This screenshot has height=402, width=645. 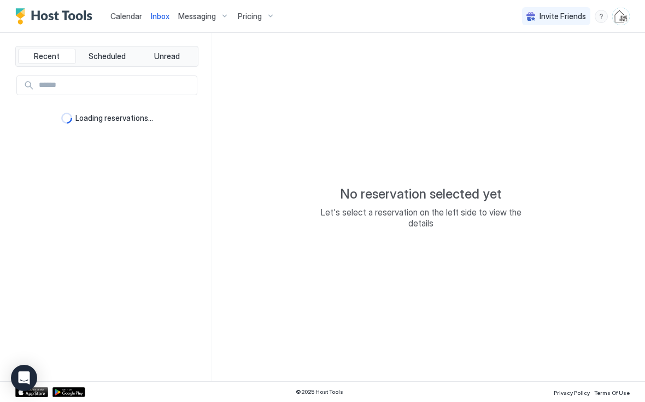 I want to click on div: User profile, so click(x=621, y=16).